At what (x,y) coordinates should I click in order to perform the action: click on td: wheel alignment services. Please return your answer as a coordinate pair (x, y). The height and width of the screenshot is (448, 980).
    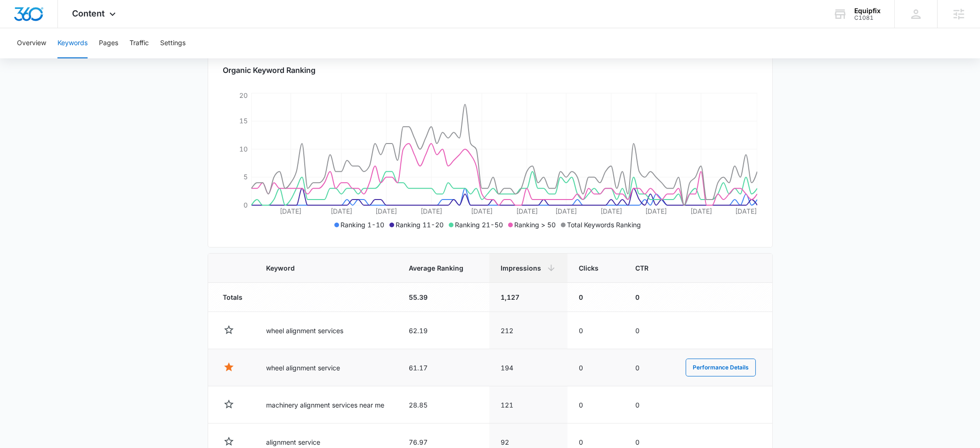
    Looking at the image, I should click on (326, 330).